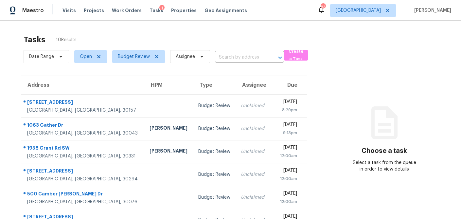 This screenshot has width=461, height=219. I want to click on div: 1958 Grant Rd SW, so click(83, 149).